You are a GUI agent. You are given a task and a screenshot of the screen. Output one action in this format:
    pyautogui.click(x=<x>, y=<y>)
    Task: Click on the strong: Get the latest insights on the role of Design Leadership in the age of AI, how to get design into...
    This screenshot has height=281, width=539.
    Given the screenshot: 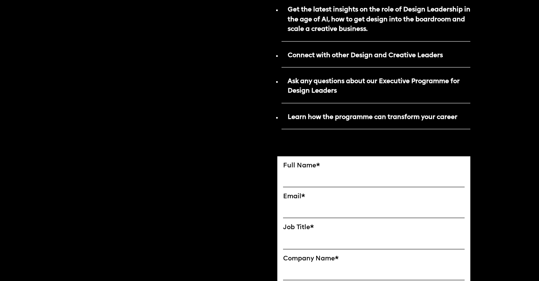 What is the action you would take?
    pyautogui.click(x=379, y=19)
    